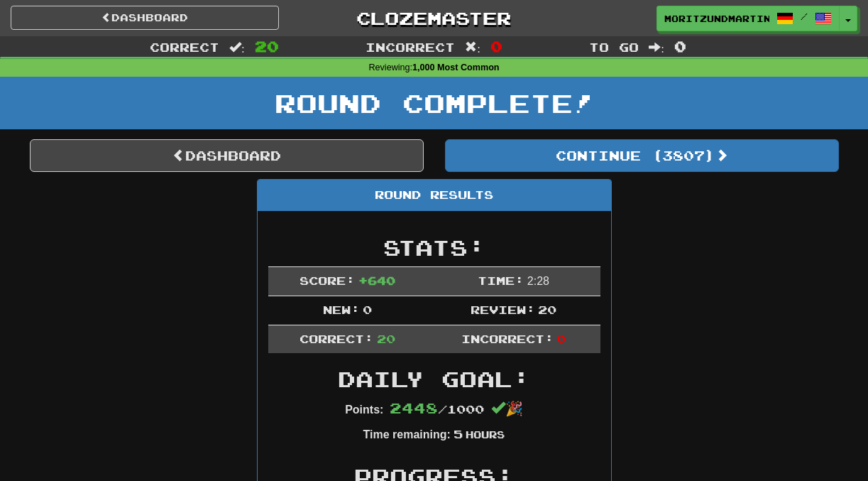 This screenshot has height=481, width=868. What do you see at coordinates (327, 280) in the screenshot?
I see `span: Score:` at bounding box center [327, 280].